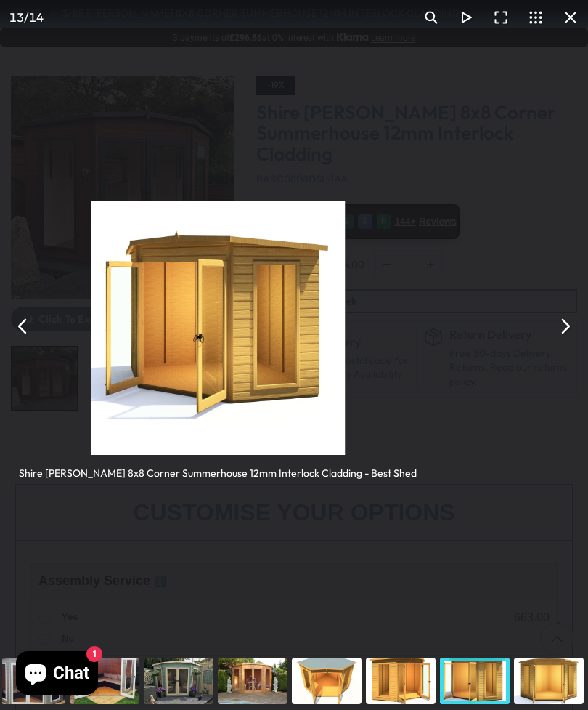 The image size is (588, 710). Describe the element at coordinates (23, 327) in the screenshot. I see `button: Previous` at that location.